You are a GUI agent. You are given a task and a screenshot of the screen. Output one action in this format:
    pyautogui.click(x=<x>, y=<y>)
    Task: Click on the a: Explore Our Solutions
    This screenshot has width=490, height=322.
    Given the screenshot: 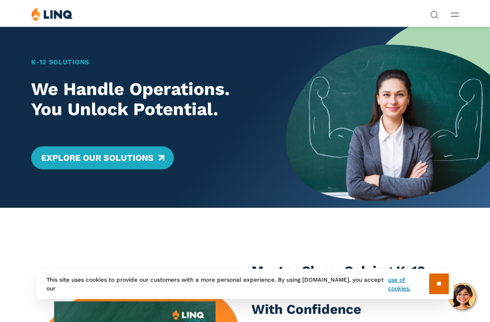 What is the action you would take?
    pyautogui.click(x=102, y=158)
    